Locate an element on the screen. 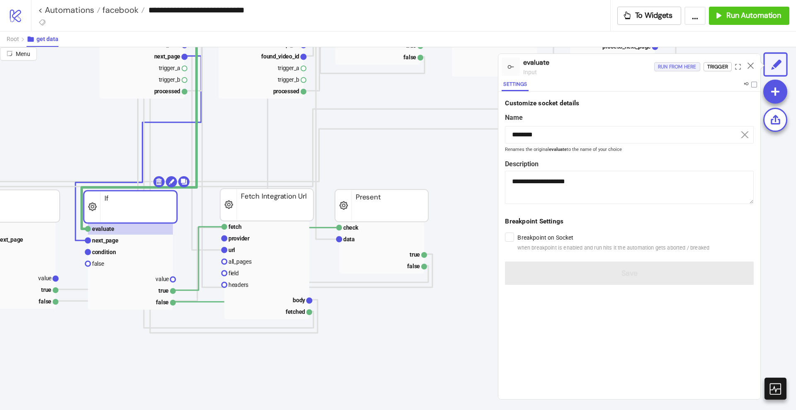 The image size is (796, 410). text: evaluate is located at coordinates (103, 229).